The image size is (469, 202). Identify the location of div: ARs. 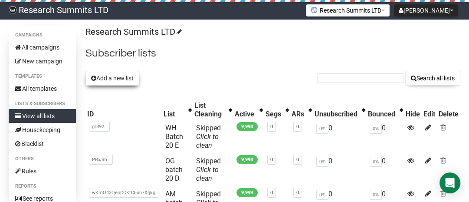
(298, 114).